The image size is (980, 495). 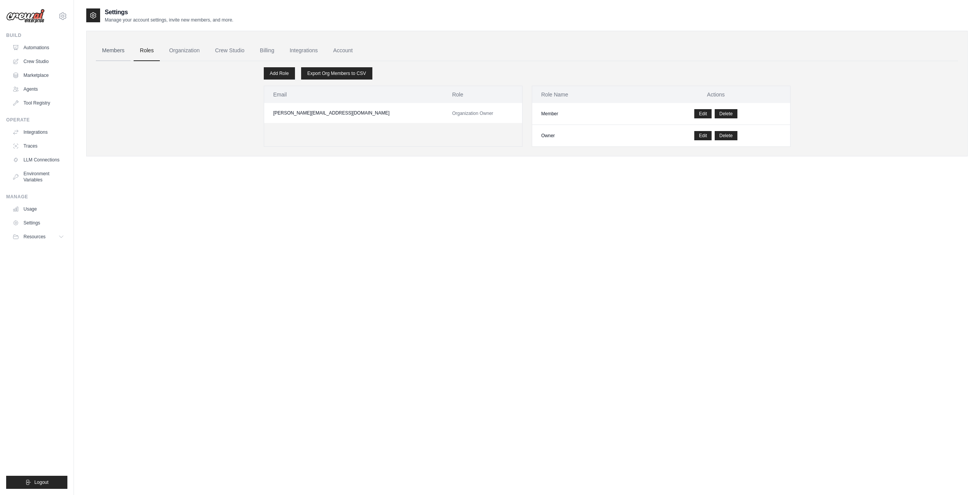 I want to click on a: Traces, so click(x=38, y=146).